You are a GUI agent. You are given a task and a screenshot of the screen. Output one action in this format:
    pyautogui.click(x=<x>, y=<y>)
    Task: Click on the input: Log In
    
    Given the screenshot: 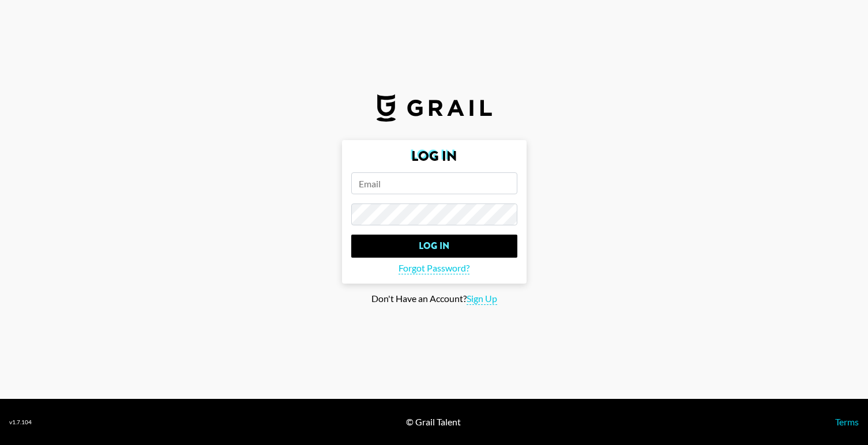 What is the action you would take?
    pyautogui.click(x=434, y=246)
    